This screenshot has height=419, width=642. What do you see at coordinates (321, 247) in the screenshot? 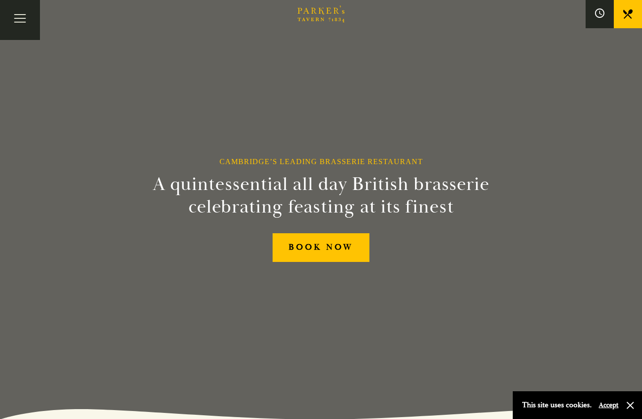
I see `a: BOOK NOW` at bounding box center [321, 247].